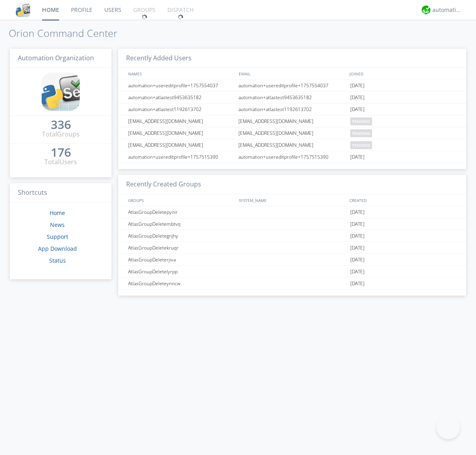  Describe the element at coordinates (181, 224) in the screenshot. I see `div: AtlasGroupDeletembtvq` at that location.